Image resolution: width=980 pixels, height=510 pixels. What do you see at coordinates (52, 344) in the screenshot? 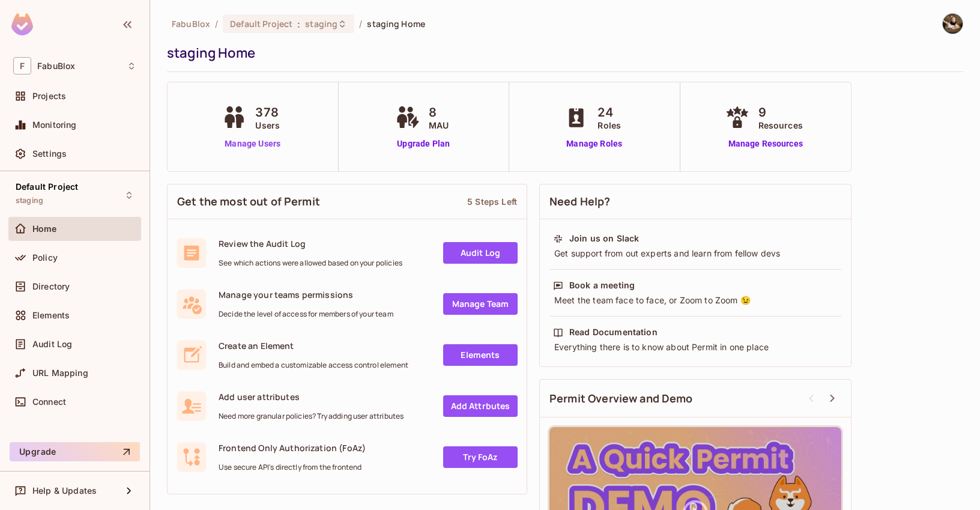
I see `span: Audit Log` at bounding box center [52, 344].